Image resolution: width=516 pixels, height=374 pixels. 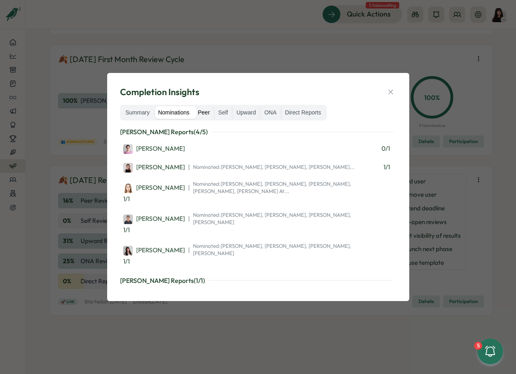 What do you see at coordinates (138, 113) in the screenshot?
I see `label: Summary` at bounding box center [138, 113].